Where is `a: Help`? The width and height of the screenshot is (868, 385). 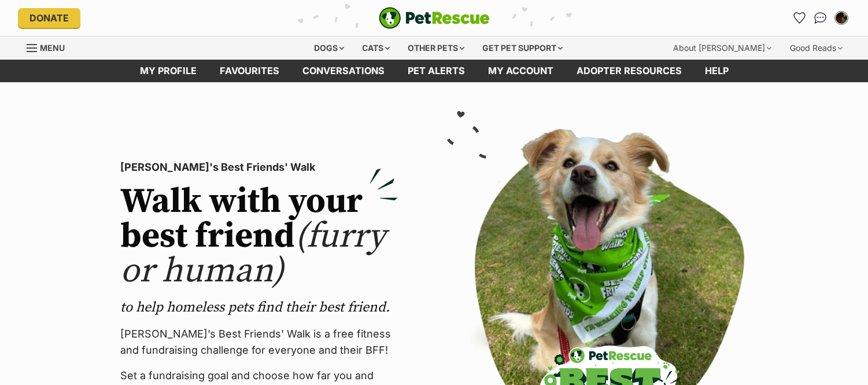 a: Help is located at coordinates (716, 71).